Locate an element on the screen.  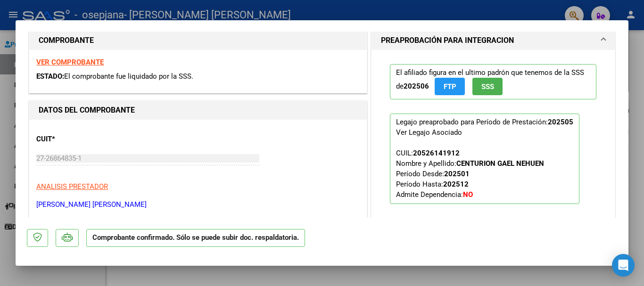
span: El comprobante fue liquidado por la SSS. is located at coordinates (129, 77).